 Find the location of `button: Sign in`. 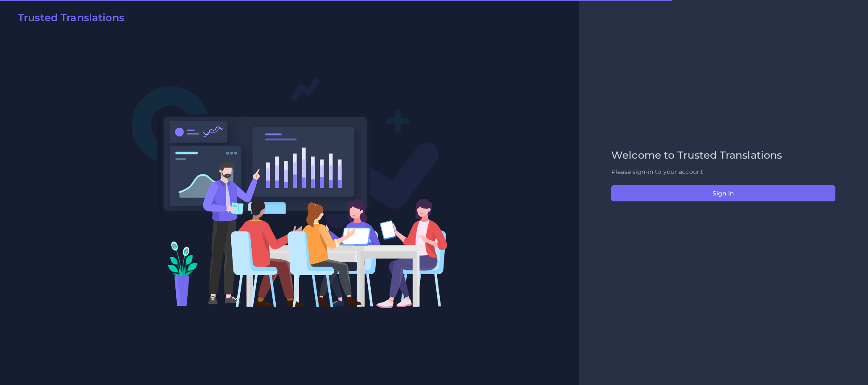

button: Sign in is located at coordinates (723, 193).